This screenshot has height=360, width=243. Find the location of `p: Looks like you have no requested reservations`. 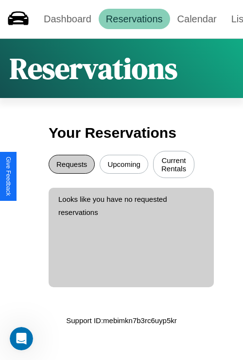

p: Looks like you have no requested reservations is located at coordinates (131, 206).